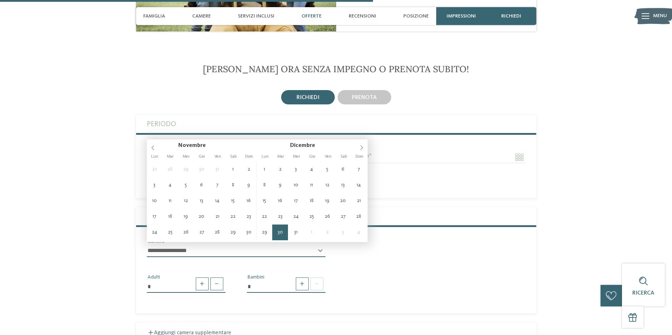 The height and width of the screenshot is (335, 672). What do you see at coordinates (343, 216) in the screenshot?
I see `span: Dicembre 27, 2025` at bounding box center [343, 216].